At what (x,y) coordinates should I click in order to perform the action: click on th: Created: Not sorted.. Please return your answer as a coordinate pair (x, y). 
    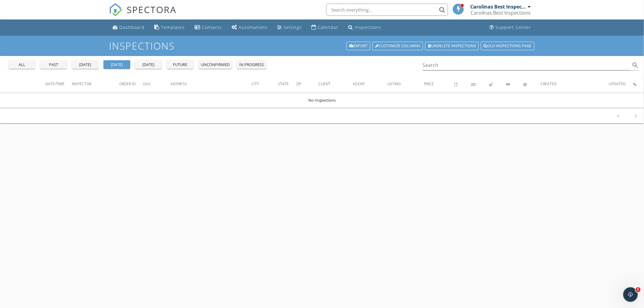
    Looking at the image, I should click on (575, 84).